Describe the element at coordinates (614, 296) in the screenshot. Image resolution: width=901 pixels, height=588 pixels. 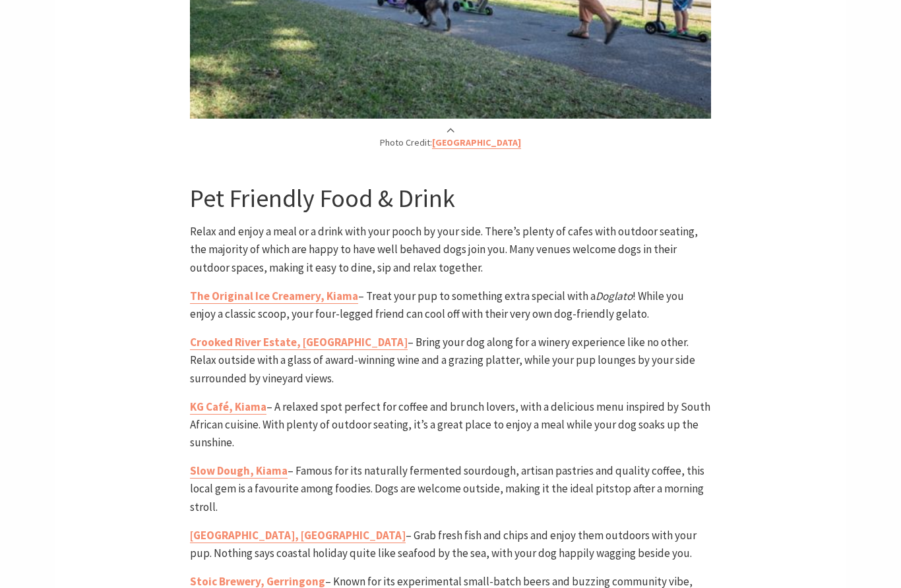
I see `em: Doglato` at that location.